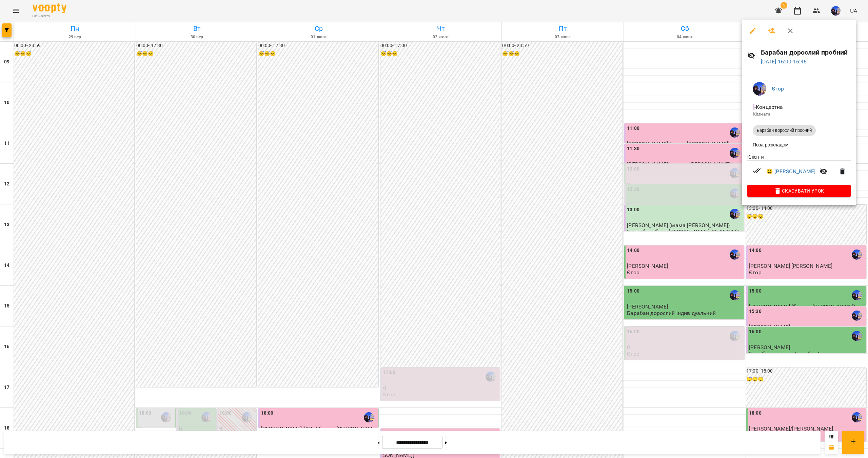  I want to click on p: Кімната, so click(799, 114).